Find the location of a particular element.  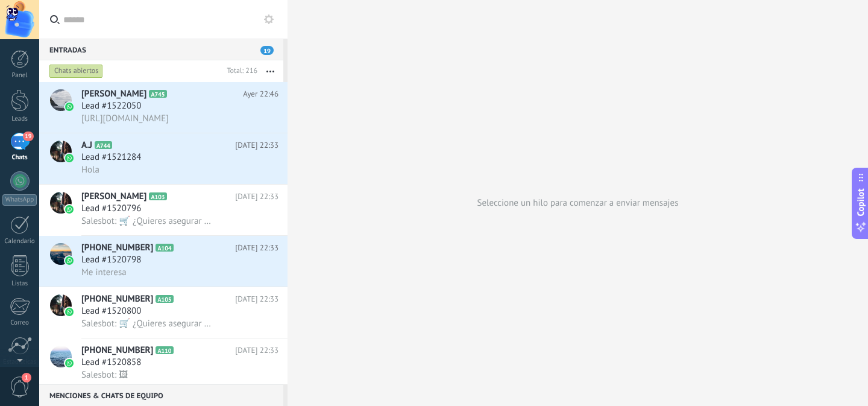

div: Listas is located at coordinates (20, 283).